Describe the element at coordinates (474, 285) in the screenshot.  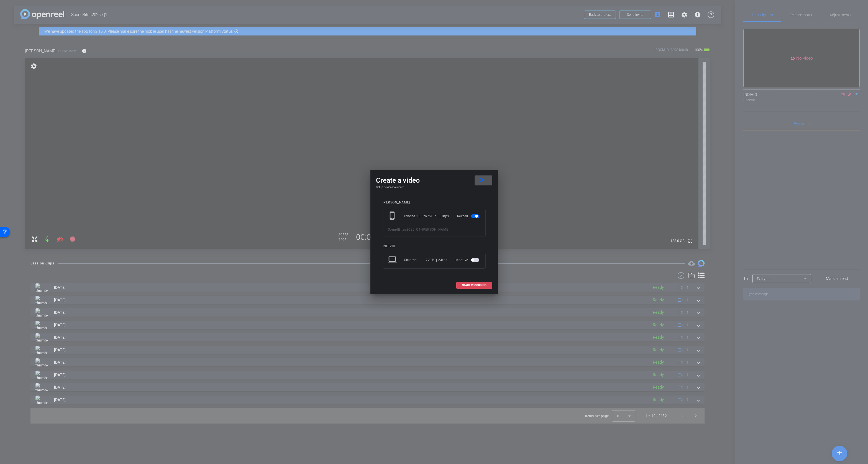
I see `button: START RECORDING` at that location.